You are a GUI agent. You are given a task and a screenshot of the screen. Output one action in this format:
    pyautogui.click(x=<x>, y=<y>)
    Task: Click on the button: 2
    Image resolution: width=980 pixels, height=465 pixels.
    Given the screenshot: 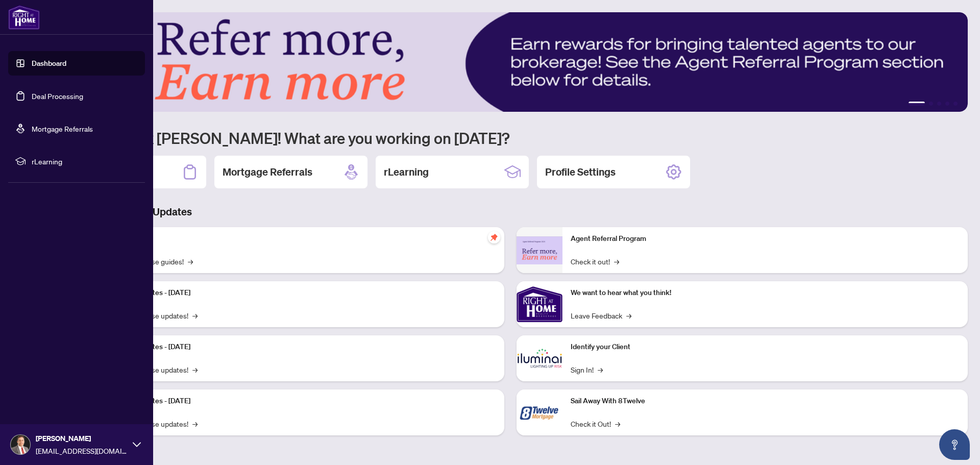 What is the action you would take?
    pyautogui.click(x=931, y=104)
    